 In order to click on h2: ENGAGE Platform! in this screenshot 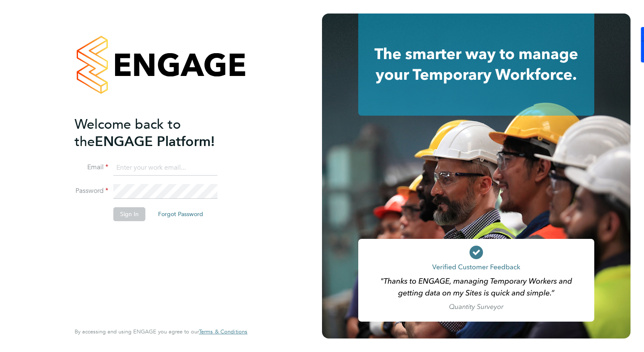, I will do `click(157, 133)`.